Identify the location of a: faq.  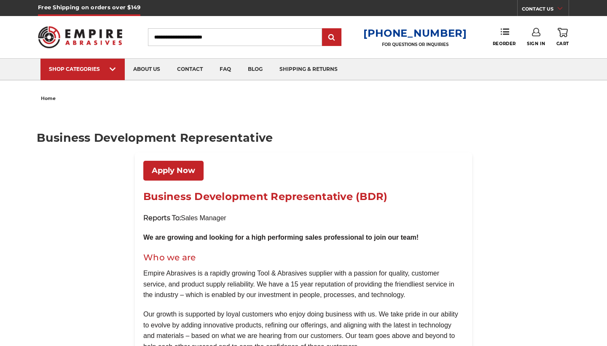
(225, 69).